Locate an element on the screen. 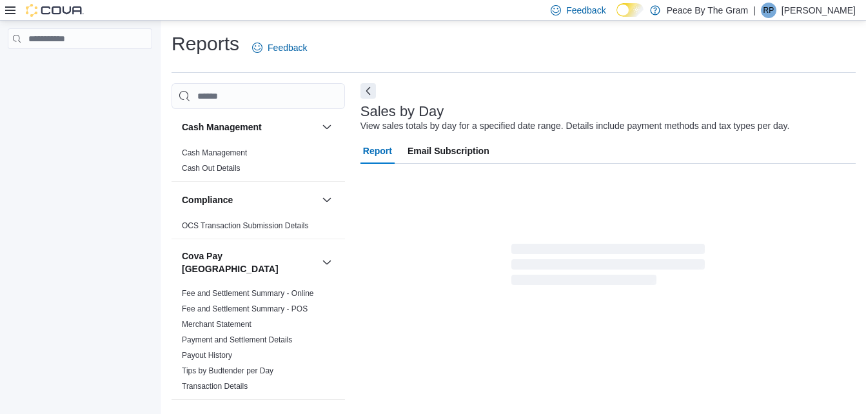  span: Email Subscription is located at coordinates (448, 151).